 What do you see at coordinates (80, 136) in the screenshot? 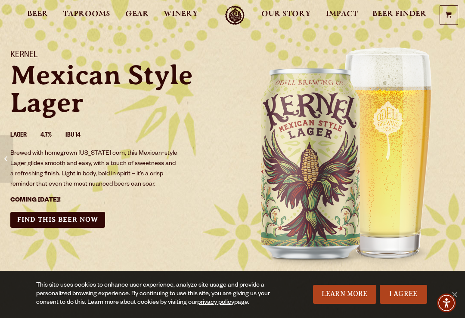
I see `li: IBU 14` at bounding box center [80, 136].